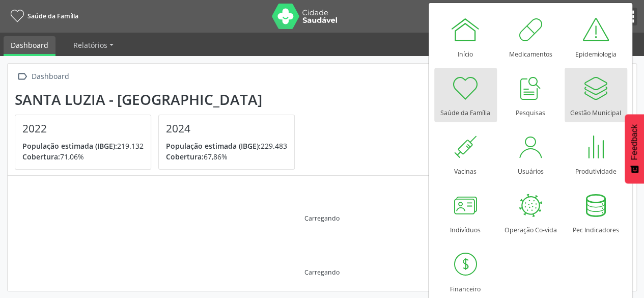 This screenshot has height=298, width=644. What do you see at coordinates (531, 212) in the screenshot?
I see `a: Operação Co-vida` at bounding box center [531, 212].